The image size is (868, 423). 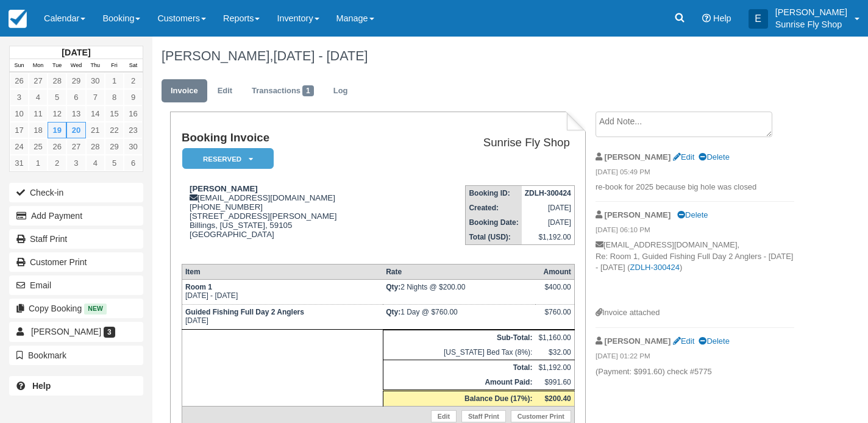 What do you see at coordinates (19, 66) in the screenshot?
I see `th: Sun` at bounding box center [19, 66].